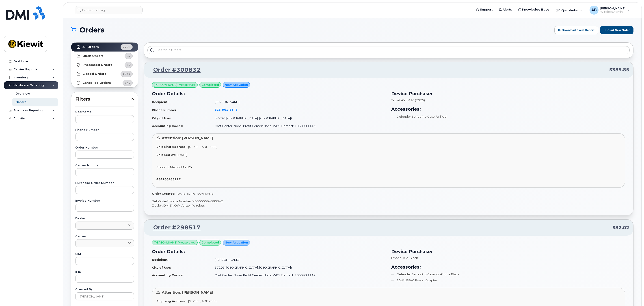 This screenshot has height=306, width=644. What do you see at coordinates (408, 100) in the screenshot?
I see `span: Tablet iPad A16 (2025)` at bounding box center [408, 100].